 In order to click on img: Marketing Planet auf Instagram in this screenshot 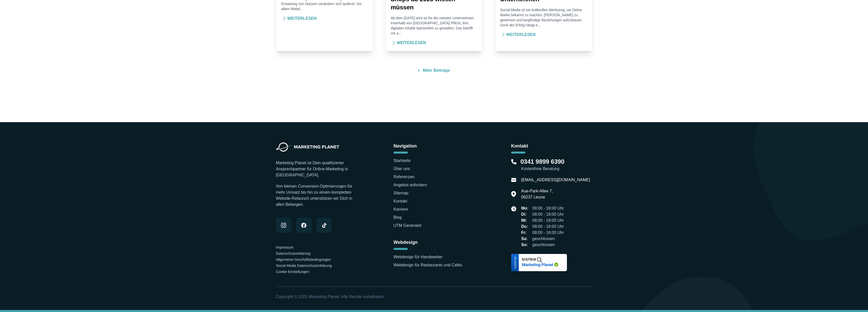, I will do `click(284, 225)`.